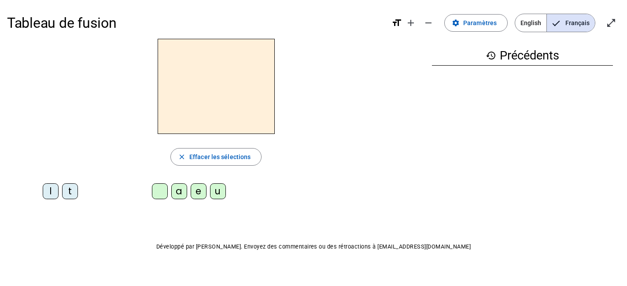  What do you see at coordinates (428, 23) in the screenshot?
I see `button: Diminuer la taille de la police` at bounding box center [428, 23].